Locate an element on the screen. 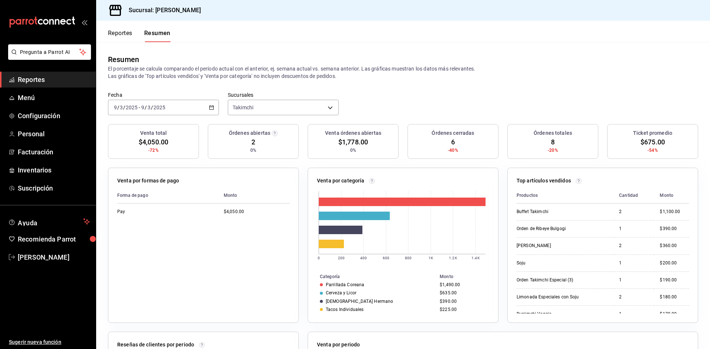 The height and width of the screenshot is (349, 710). span: 6 is located at coordinates (453, 142).